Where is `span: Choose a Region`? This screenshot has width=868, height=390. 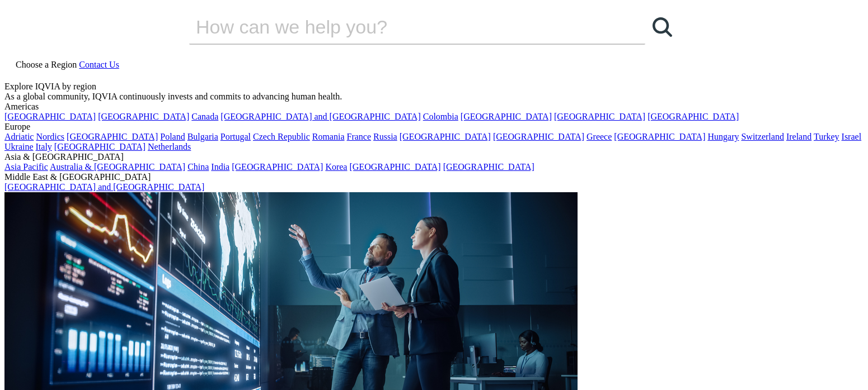 span: Choose a Region is located at coordinates (46, 64).